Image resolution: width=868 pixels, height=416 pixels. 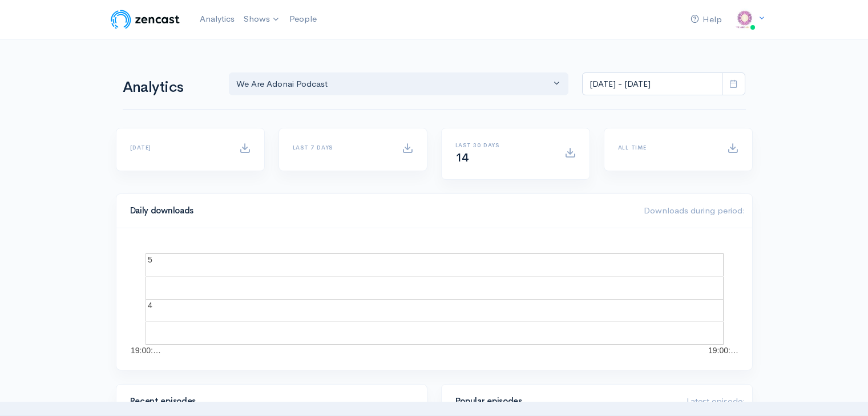 What do you see at coordinates (399, 84) in the screenshot?
I see `button: We Are Adonai Podcast` at bounding box center [399, 84].